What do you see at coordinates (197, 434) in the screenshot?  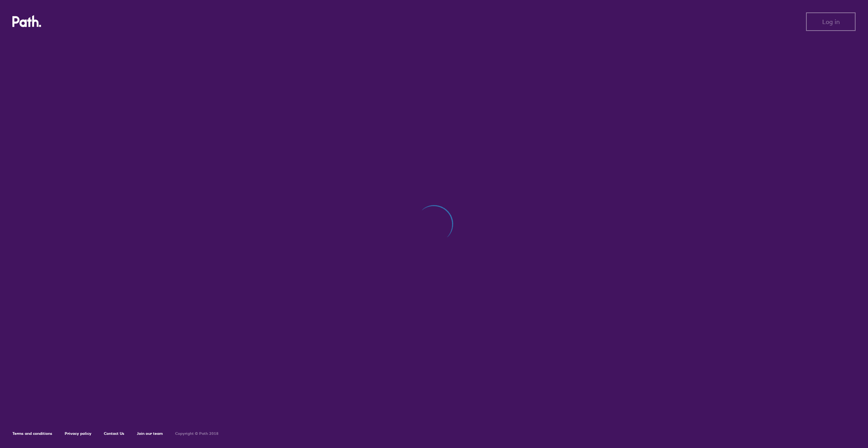 I see `h6: Copyright © Path 2018` at bounding box center [197, 434].